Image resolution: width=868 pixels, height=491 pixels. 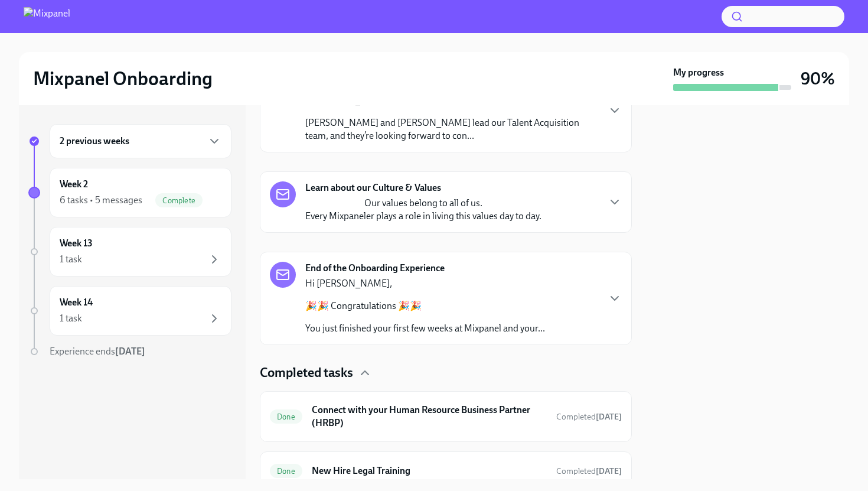 What do you see at coordinates (425, 306) in the screenshot?
I see `p: 🎉🎉 Congratulations 🎉🎉` at bounding box center [425, 306].